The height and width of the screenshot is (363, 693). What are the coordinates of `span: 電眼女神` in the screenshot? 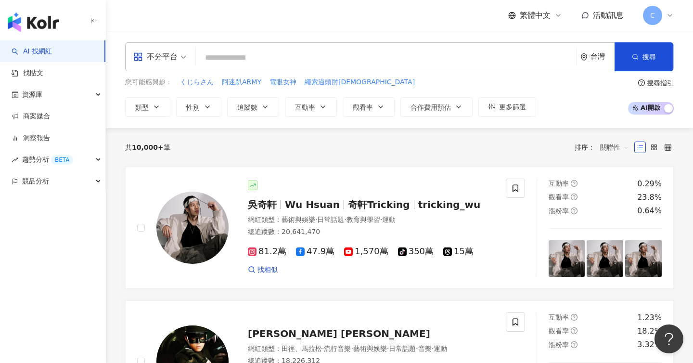 It's located at (283, 82).